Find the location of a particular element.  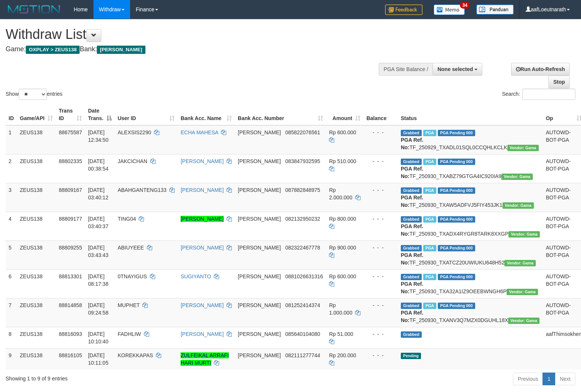

span: 88809167 is located at coordinates (70, 190).